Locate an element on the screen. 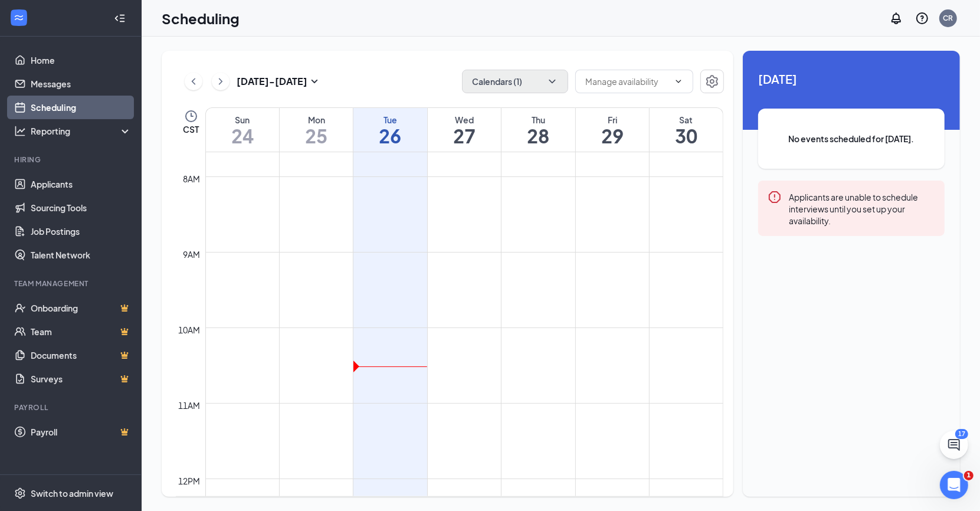 The height and width of the screenshot is (511, 980). a: Sourcing Tools is located at coordinates (80, 208).